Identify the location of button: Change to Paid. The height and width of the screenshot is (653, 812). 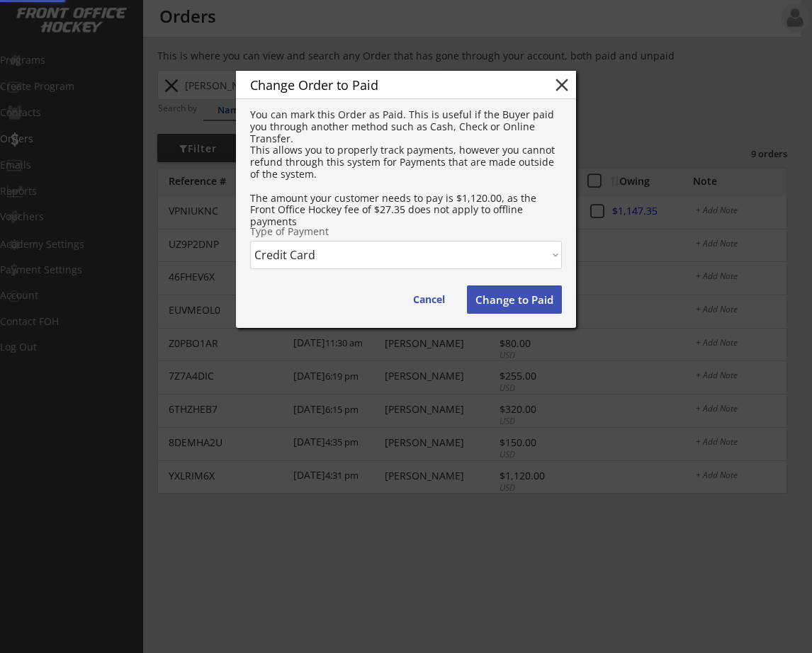
(514, 299).